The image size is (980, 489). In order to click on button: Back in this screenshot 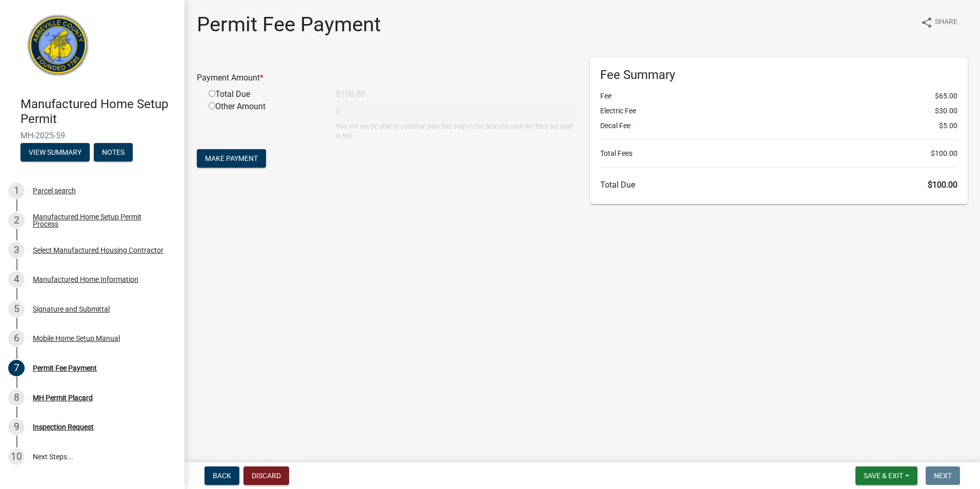, I will do `click(222, 476)`.